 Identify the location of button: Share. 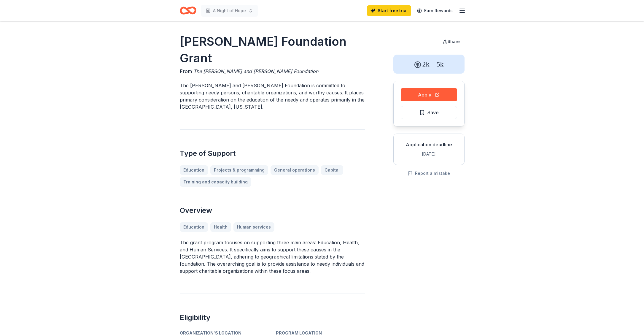
(451, 42).